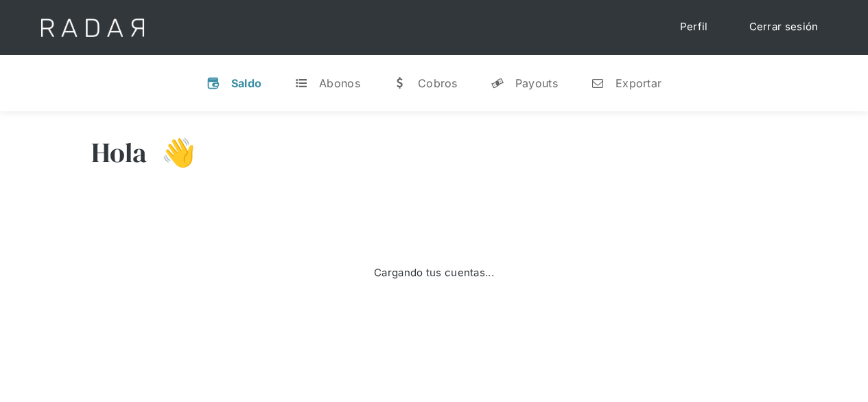 The width and height of the screenshot is (868, 402). What do you see at coordinates (784, 27) in the screenshot?
I see `a: Cerrar sesión` at bounding box center [784, 27].